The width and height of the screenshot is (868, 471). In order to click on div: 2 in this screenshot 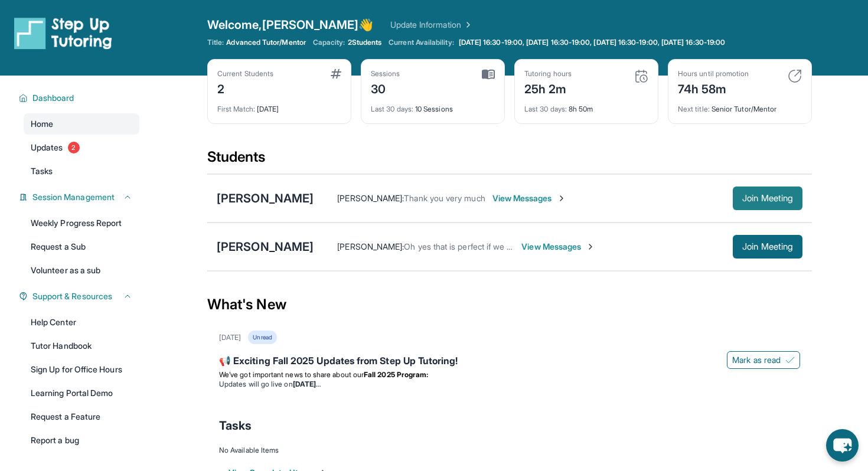, I will do `click(245, 88)`.